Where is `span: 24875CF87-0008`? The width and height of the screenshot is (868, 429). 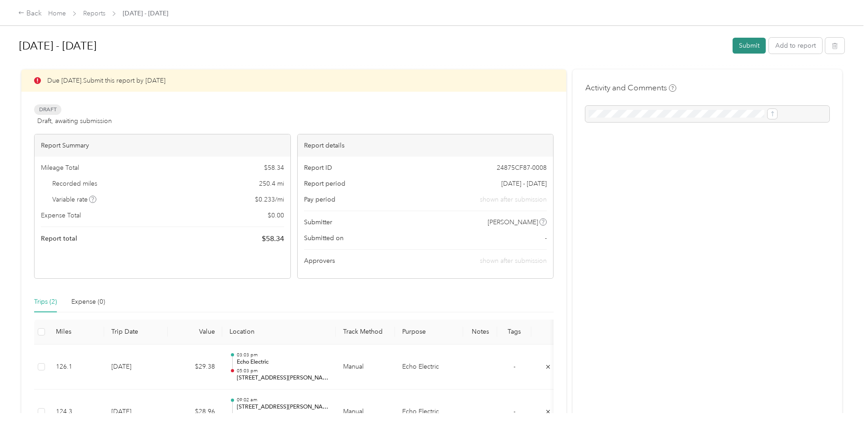
span: 24875CF87-0008 is located at coordinates (522, 168).